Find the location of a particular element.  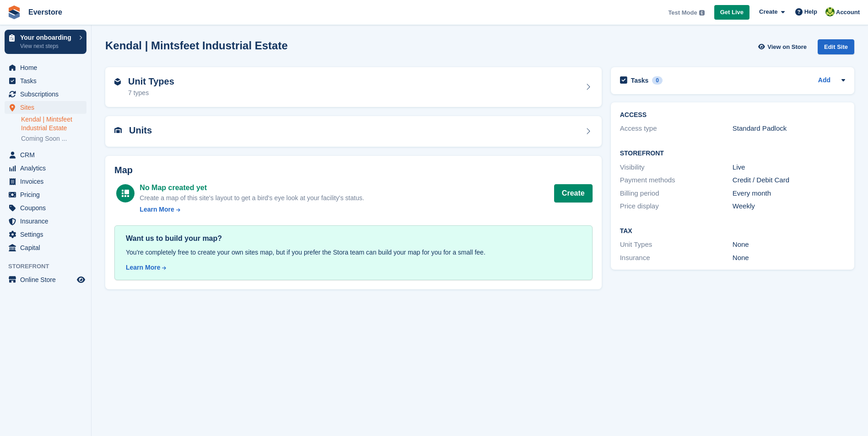

img: unit-icn-7be61d7bf1b0ce9d3e12c5938cc71ed9869f7b940bace4675aadf7bd6d80202e.svg is located at coordinates (118, 131).